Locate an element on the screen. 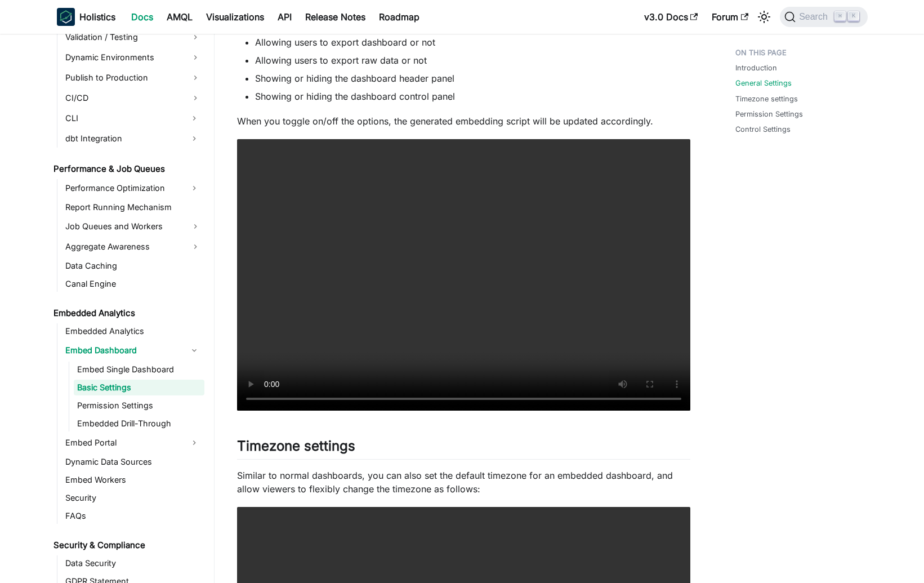  button: Expand sidebar category 'CLI' is located at coordinates (194, 119).